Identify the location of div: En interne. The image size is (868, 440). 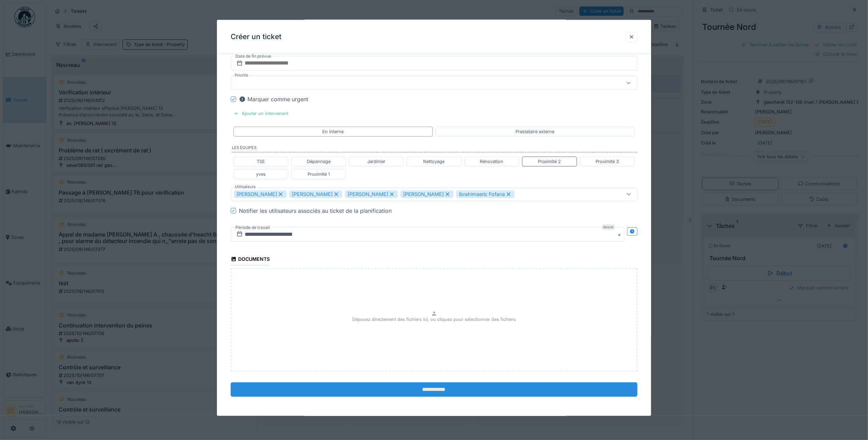
(333, 131).